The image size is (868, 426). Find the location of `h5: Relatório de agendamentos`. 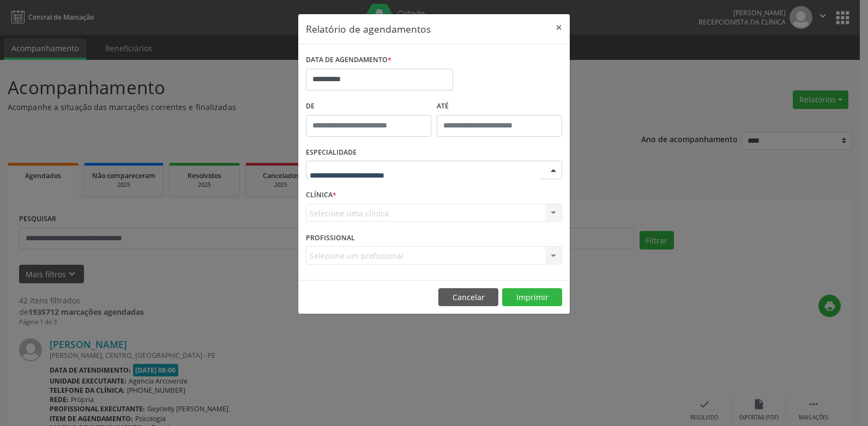

h5: Relatório de agendamentos is located at coordinates (368, 29).